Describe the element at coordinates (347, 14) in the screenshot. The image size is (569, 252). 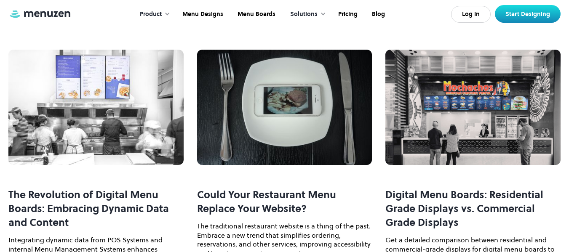
I see `a: Pricing` at that location.